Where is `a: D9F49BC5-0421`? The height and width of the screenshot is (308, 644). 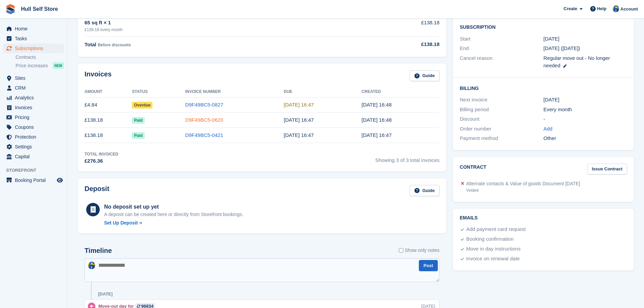 a: D9F49BC5-0421 is located at coordinates (204, 135).